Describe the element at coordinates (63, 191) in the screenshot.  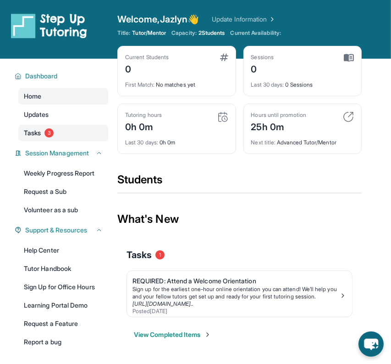
I see `a: Request a Sub` at that location.